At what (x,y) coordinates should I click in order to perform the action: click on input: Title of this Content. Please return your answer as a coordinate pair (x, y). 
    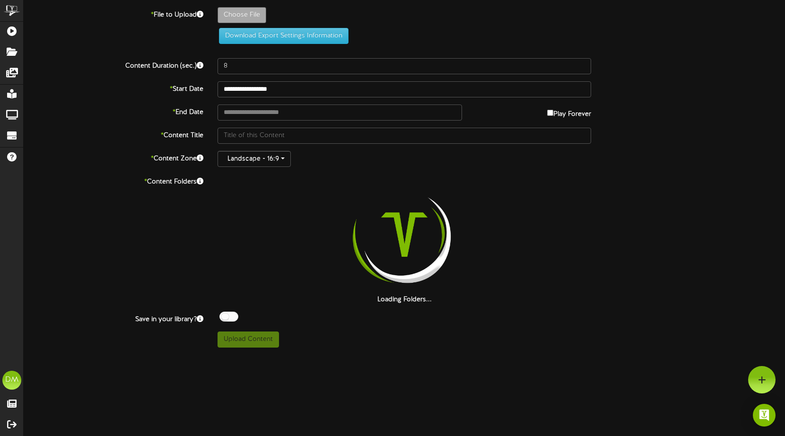
    Looking at the image, I should click on (404, 136).